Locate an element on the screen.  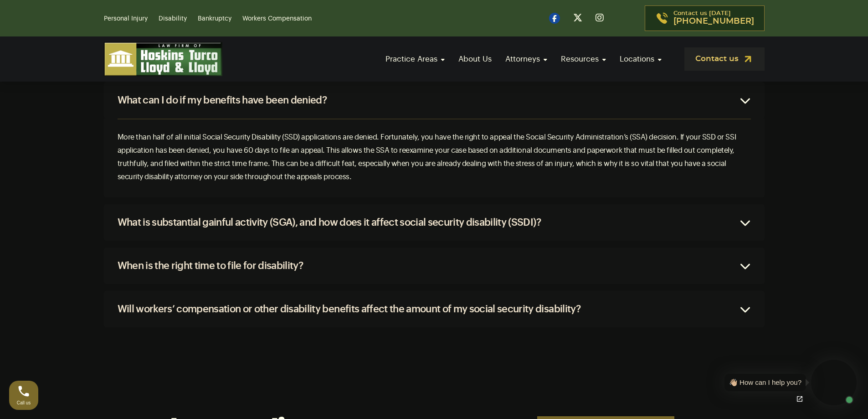
img: logo is located at coordinates (163, 59).